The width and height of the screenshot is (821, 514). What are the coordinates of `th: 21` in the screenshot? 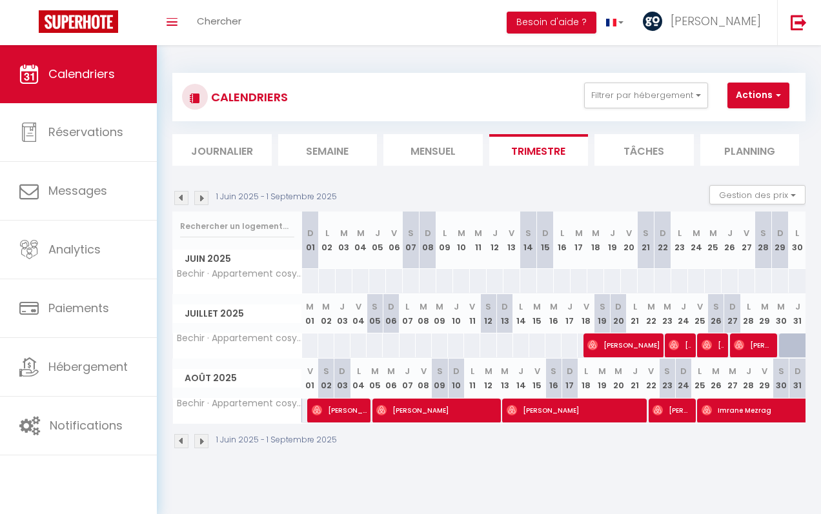 It's located at (634, 314).